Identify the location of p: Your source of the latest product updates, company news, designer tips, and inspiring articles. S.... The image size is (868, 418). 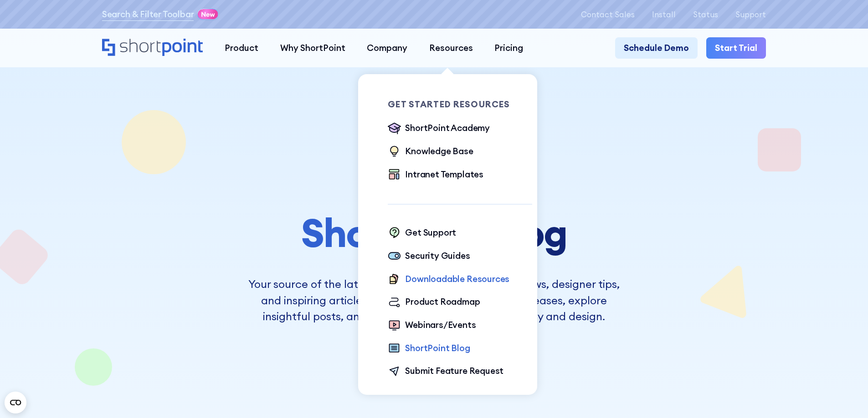
(434, 301).